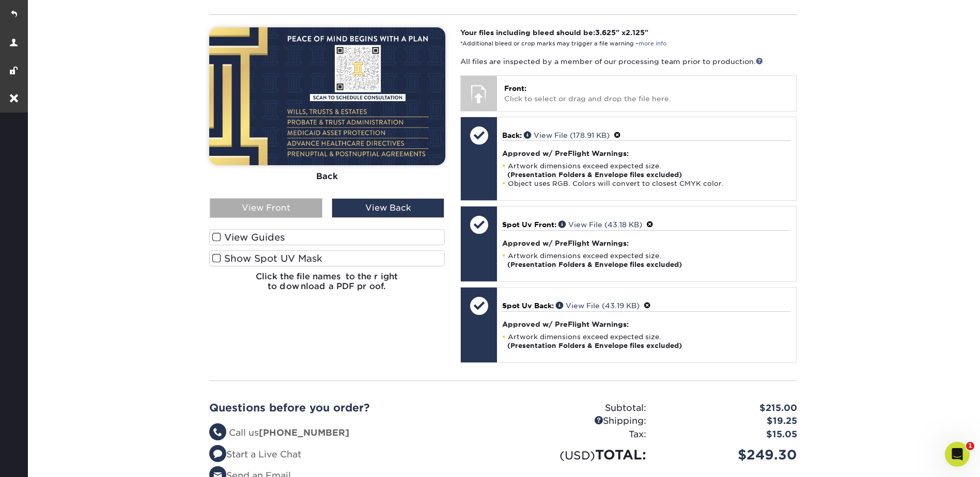 This screenshot has height=477, width=980. Describe the element at coordinates (730, 455) in the screenshot. I see `div: $249.30` at that location.